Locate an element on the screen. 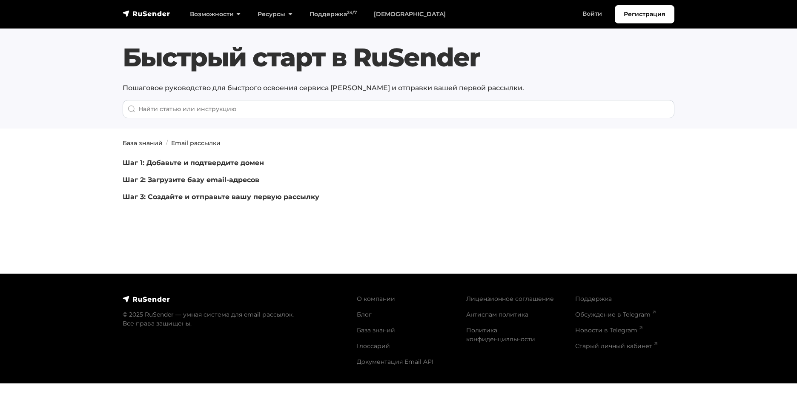  a: Шаг 1: Добавьте и подтвердите домен is located at coordinates (193, 163).